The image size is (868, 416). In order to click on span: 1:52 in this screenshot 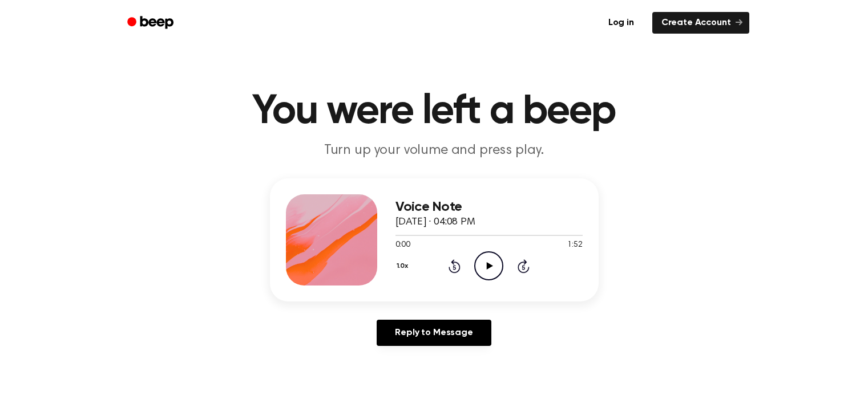, I will do `click(574, 245)`.